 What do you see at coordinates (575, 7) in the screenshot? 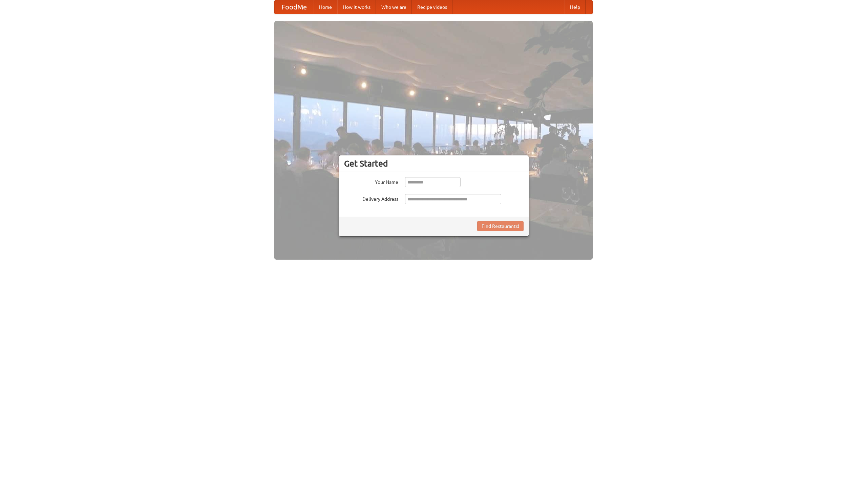
I see `a: Help` at bounding box center [575, 7].